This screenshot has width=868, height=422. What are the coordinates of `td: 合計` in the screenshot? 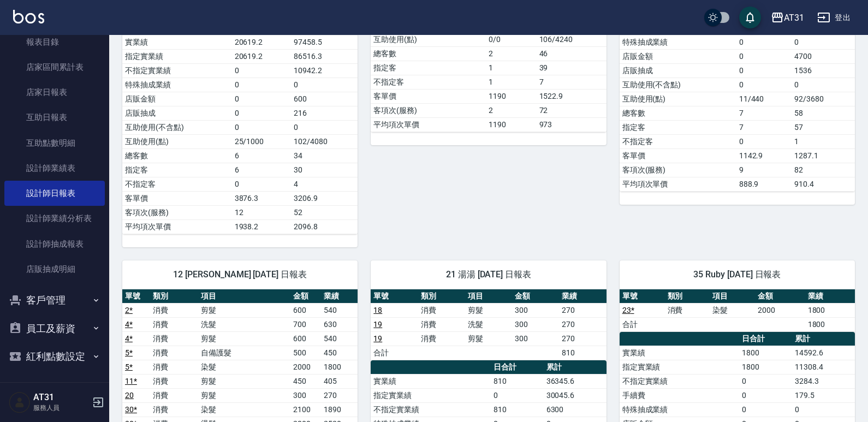 It's located at (394, 352).